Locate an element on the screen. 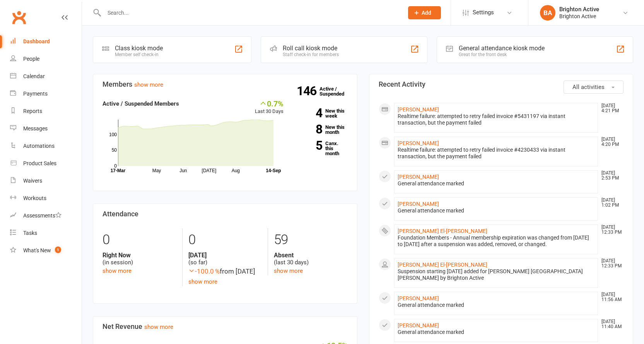 The height and width of the screenshot is (344, 644). div: Waivers is located at coordinates (33, 181).